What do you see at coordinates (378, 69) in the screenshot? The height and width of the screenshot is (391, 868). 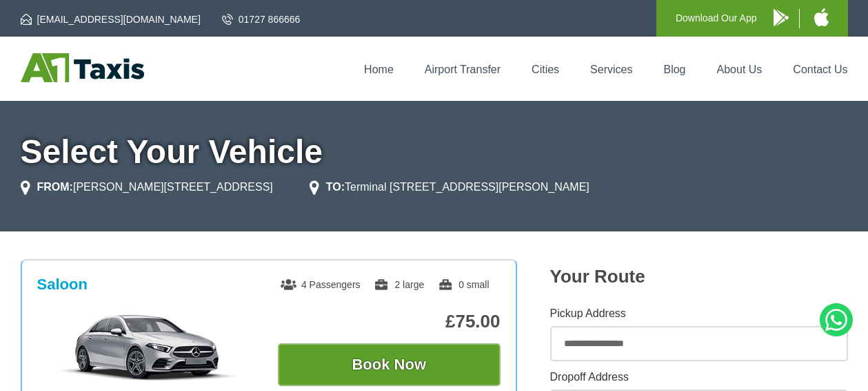 I see `a: Home` at bounding box center [378, 69].